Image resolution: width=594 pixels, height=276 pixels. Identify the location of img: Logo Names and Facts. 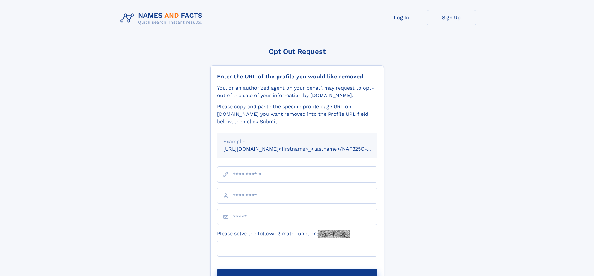
(163, 18).